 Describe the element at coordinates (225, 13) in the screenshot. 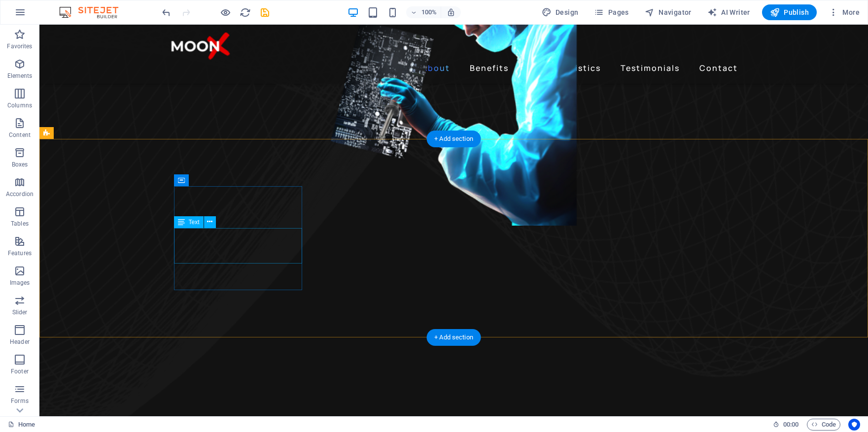

I see `button: Click here to leave preview mode and continue editing` at that location.